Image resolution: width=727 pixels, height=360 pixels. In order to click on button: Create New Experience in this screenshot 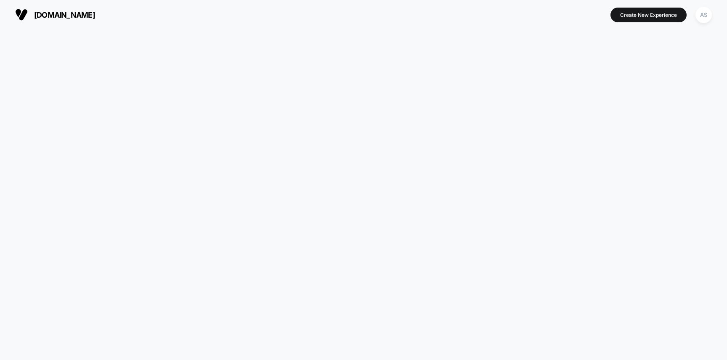, I will do `click(648, 15)`.